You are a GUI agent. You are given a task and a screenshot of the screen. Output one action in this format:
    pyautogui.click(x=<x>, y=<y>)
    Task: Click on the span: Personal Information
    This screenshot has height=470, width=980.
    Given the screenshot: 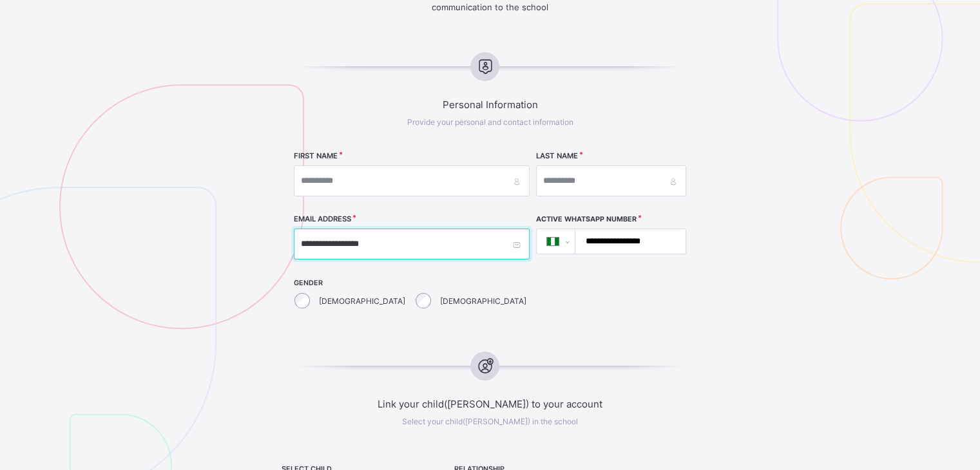 What is the action you would take?
    pyautogui.click(x=489, y=104)
    